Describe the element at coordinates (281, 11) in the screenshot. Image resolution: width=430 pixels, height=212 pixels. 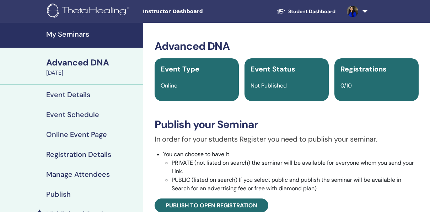
I see `img: graduation-cap-white.svg` at that location.